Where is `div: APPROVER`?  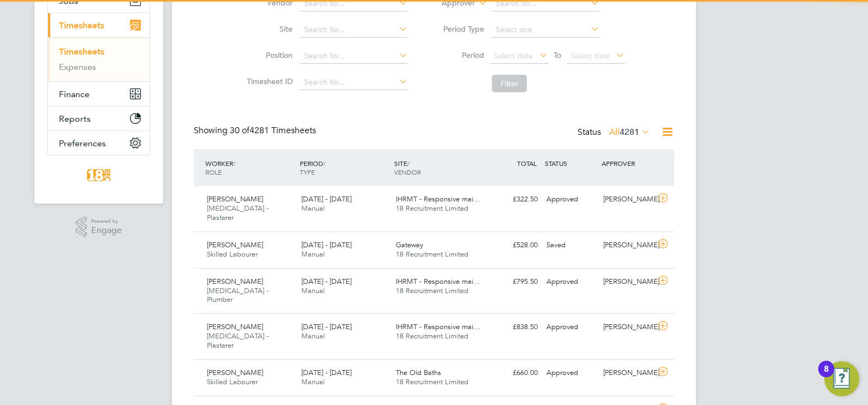
div: APPROVER is located at coordinates (627, 163).